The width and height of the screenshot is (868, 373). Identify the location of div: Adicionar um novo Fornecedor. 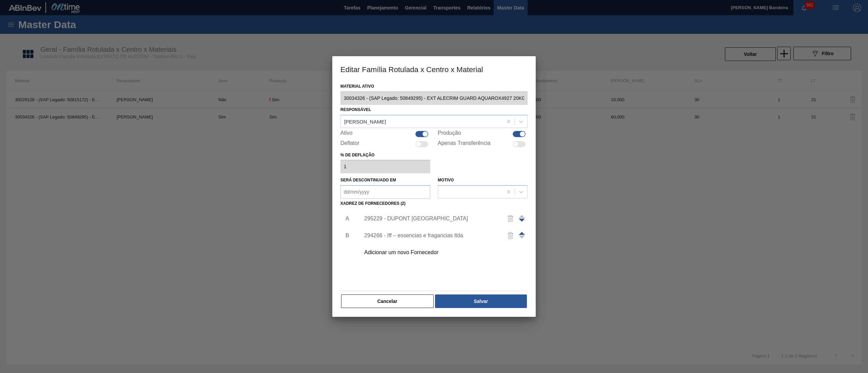
(431, 253).